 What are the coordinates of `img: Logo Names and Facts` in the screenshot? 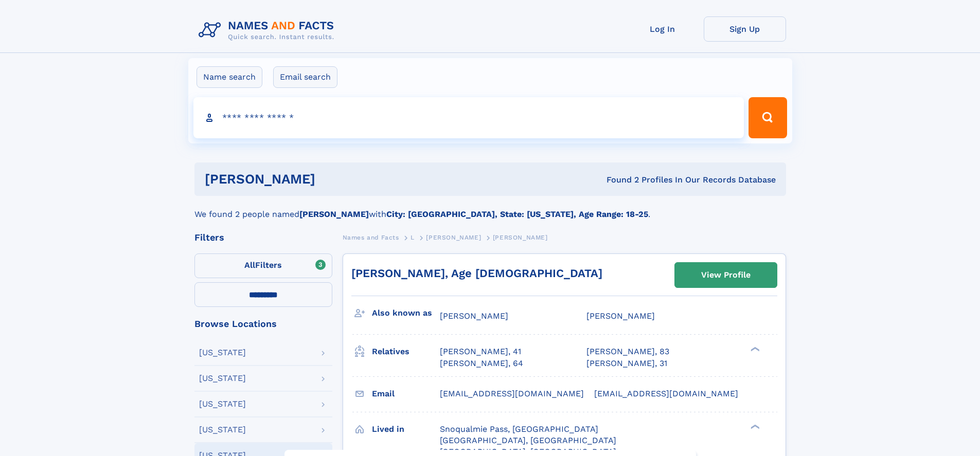 It's located at (268, 31).